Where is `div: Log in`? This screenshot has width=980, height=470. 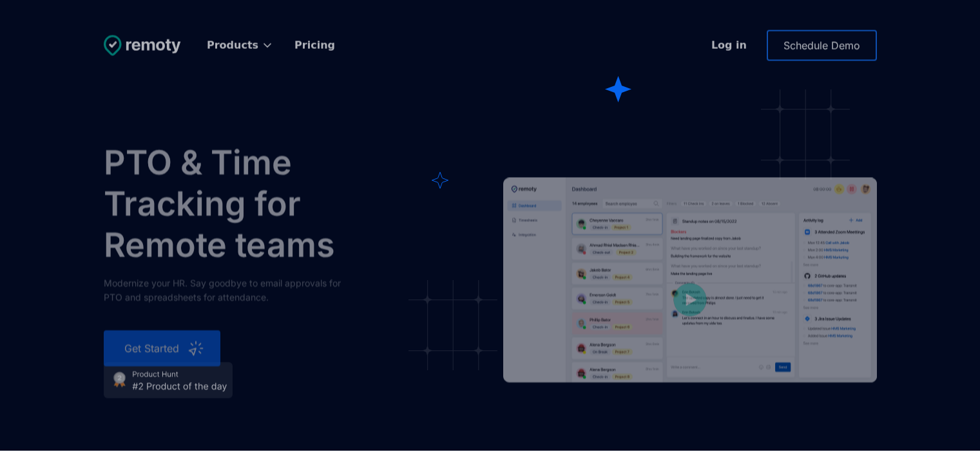
div: Log in is located at coordinates (728, 45).